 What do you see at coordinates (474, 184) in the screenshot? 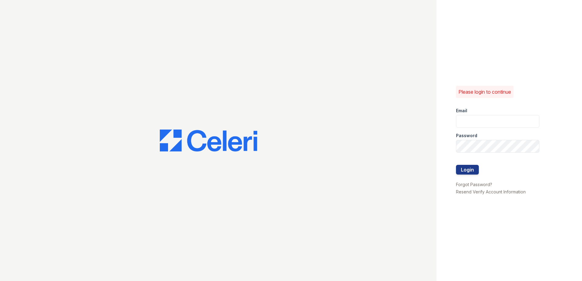
I see `a: Forgot Password?` at bounding box center [474, 184].